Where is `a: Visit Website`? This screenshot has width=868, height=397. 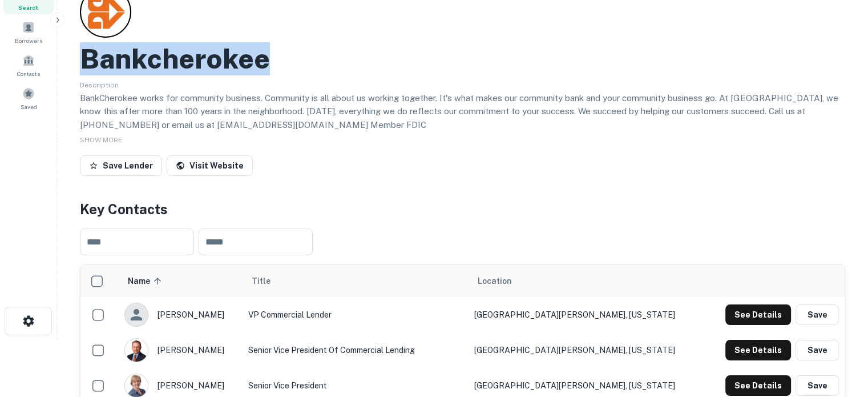 a: Visit Website is located at coordinates (210, 166).